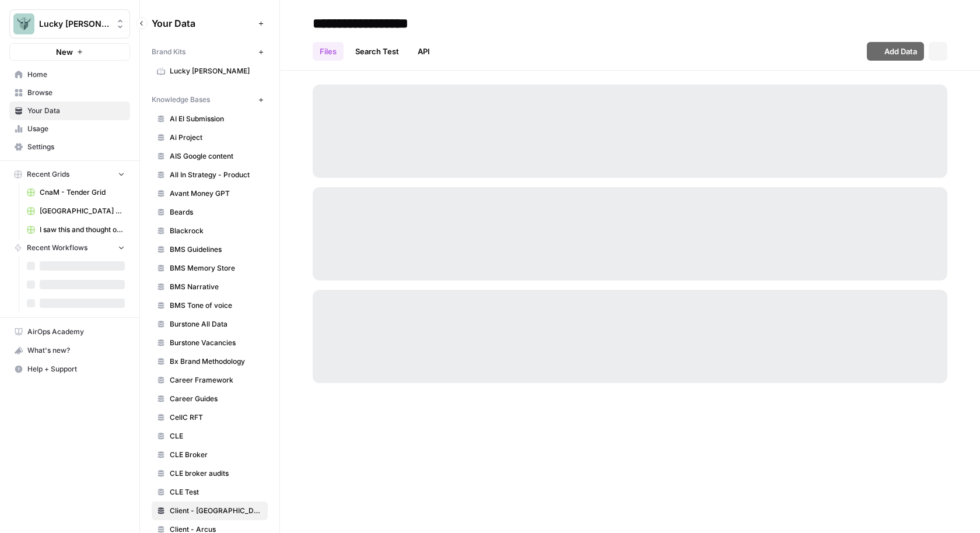 The width and height of the screenshot is (980, 533). I want to click on a: CellC RFT, so click(210, 418).